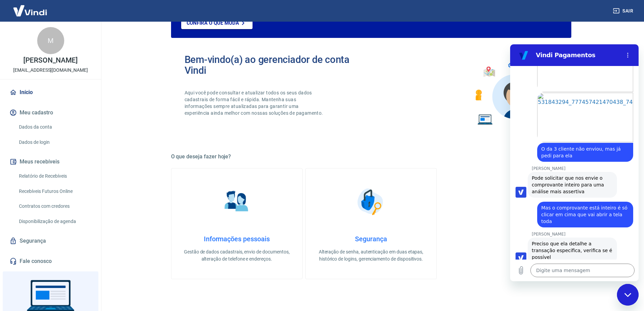 This screenshot has height=311, width=644. What do you see at coordinates (371, 224) in the screenshot?
I see `a: SegurançaSegurançaAlteração de senha, autenticação em duas etapas, histórico de logins, gerenciam...` at bounding box center [371, 224].